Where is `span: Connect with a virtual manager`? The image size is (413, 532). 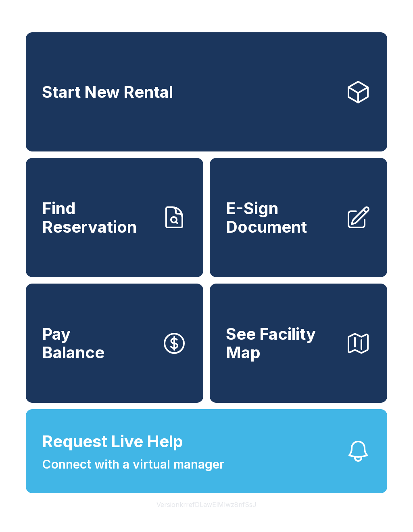 span: Connect with a virtual manager is located at coordinates (133, 464).